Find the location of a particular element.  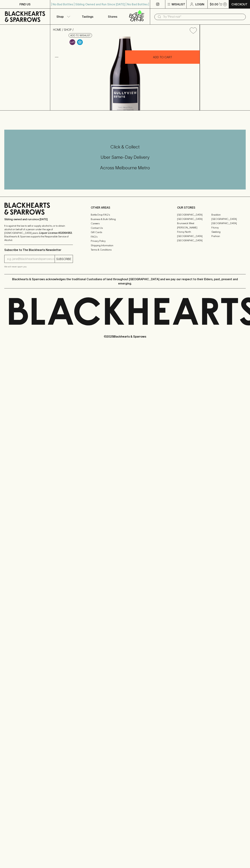

p: $0.00 is located at coordinates (214, 4).